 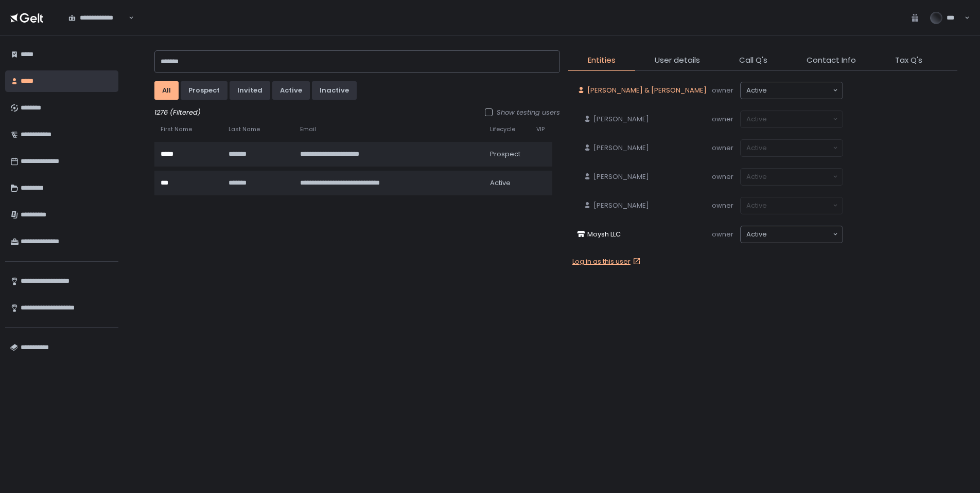 I want to click on div: 1276 (Filtered), so click(x=357, y=113).